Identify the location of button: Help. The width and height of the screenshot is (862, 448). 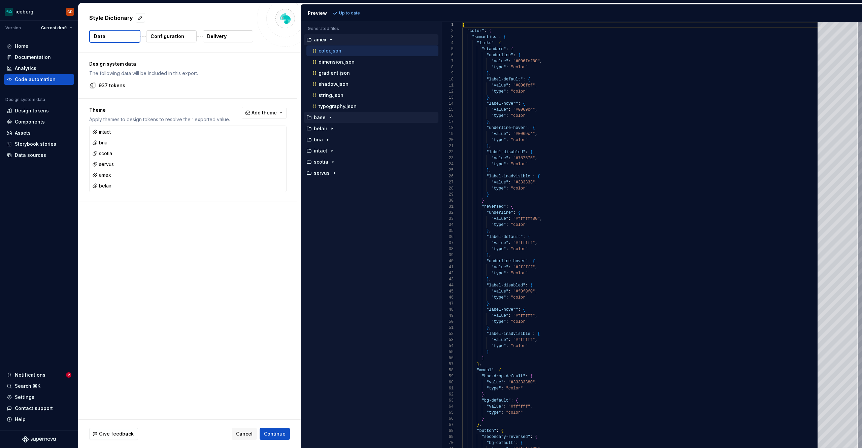
(39, 419).